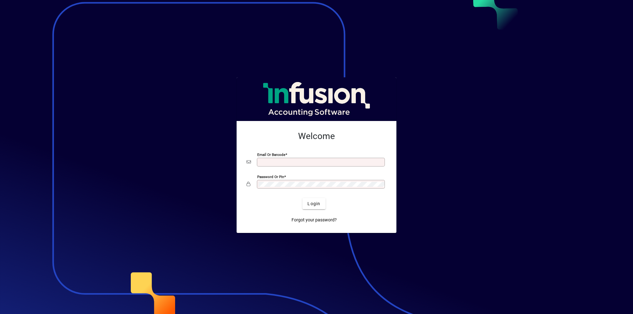 The height and width of the screenshot is (314, 633). Describe the element at coordinates (314, 204) in the screenshot. I see `button: Login` at that location.